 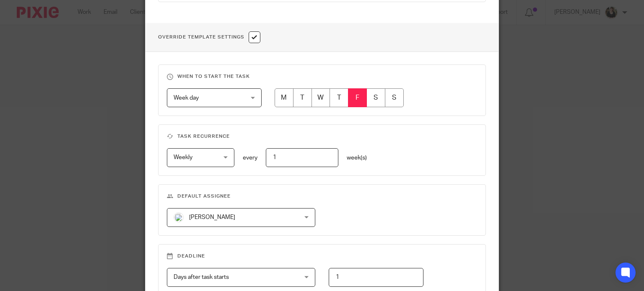 I want to click on h1: Override Template Settings, so click(x=209, y=38).